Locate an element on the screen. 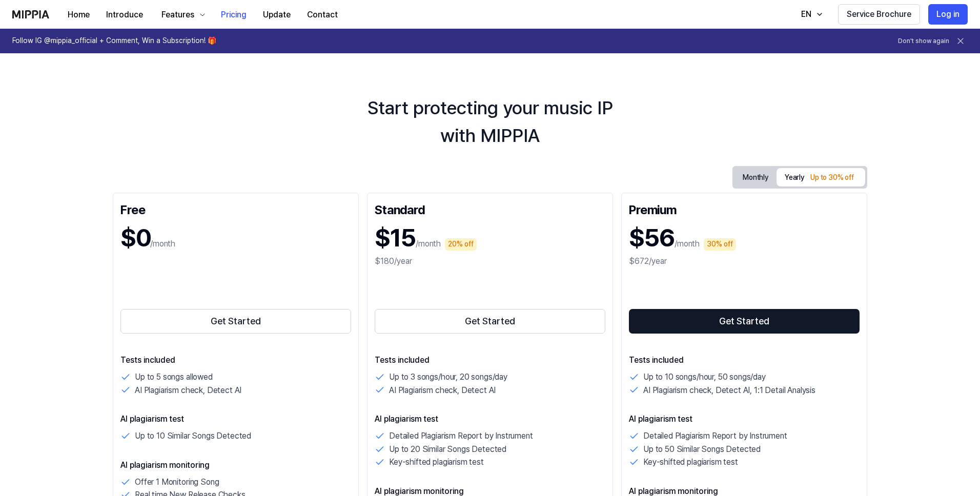 The image size is (980, 496). div: $180/year is located at coordinates (490, 262).